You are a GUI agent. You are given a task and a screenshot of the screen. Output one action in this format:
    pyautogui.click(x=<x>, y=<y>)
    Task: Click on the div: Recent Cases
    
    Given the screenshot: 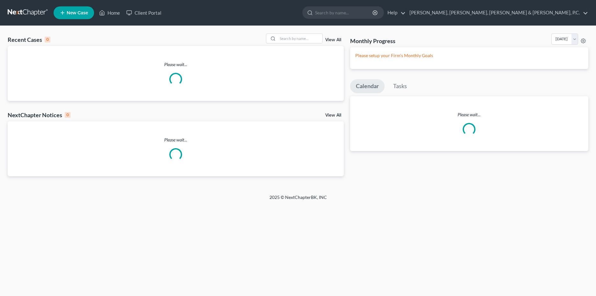 What is the action you would take?
    pyautogui.click(x=29, y=40)
    